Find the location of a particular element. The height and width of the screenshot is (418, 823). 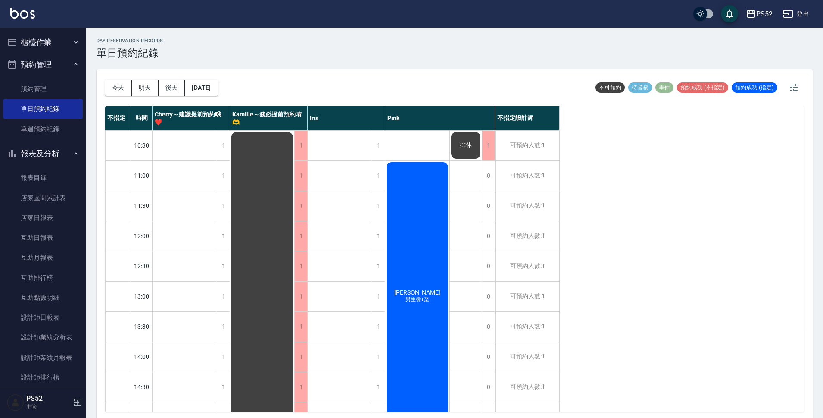

span: 男生燙+染 is located at coordinates (417, 299).